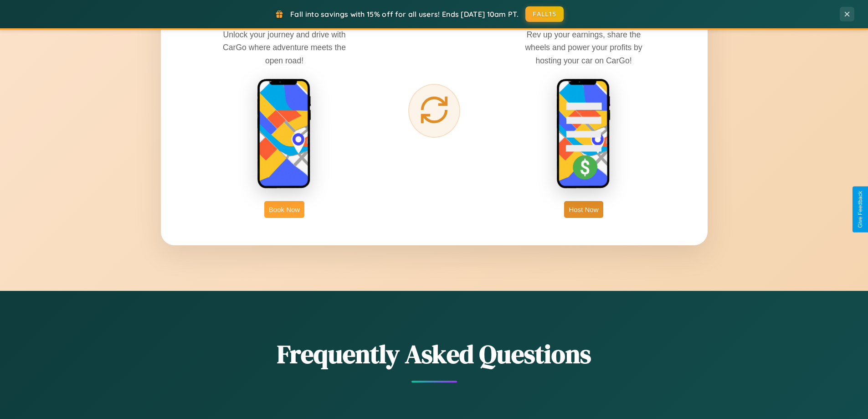 The image size is (868, 419). I want to click on button: FALL15, so click(545, 14).